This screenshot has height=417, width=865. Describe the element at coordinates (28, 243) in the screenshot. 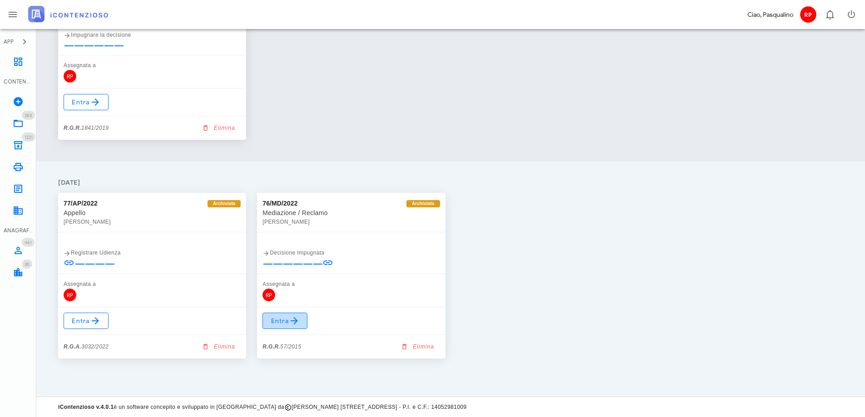

I see `span: 461` at that location.